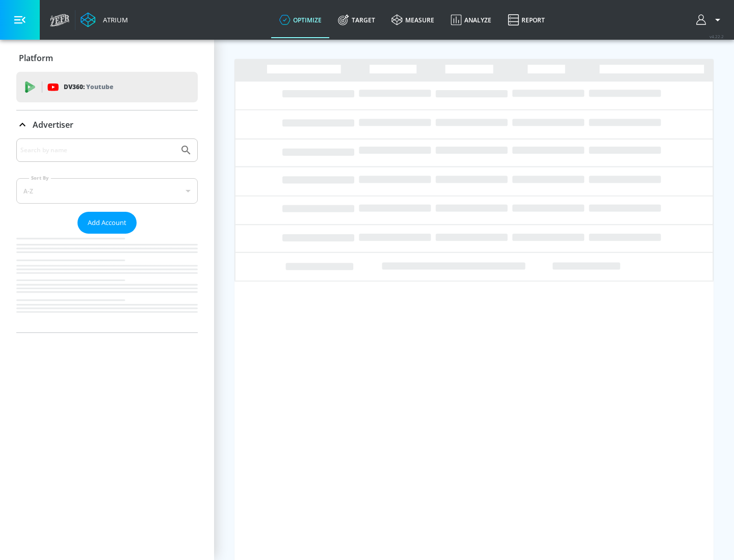 This screenshot has height=560, width=734. I want to click on span: v 4.22.2, so click(717, 36).